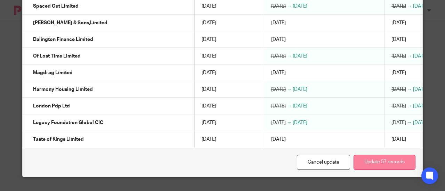  Describe the element at coordinates (108, 140) in the screenshot. I see `td: Taste of Kings Limited` at that location.